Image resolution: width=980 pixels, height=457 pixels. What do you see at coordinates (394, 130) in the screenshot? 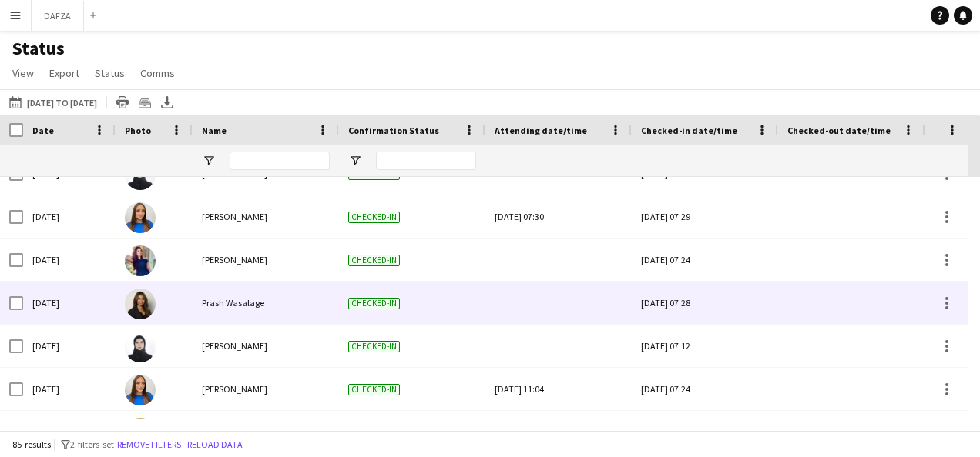
I see `span: Confirmation Status` at bounding box center [394, 130].